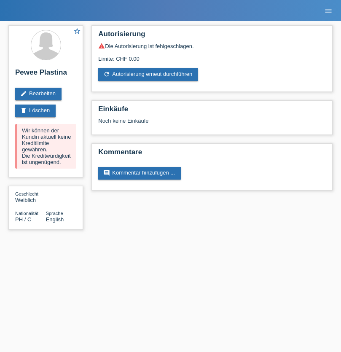 This screenshot has width=341, height=352. What do you see at coordinates (30, 197) in the screenshot?
I see `div: Weiblich` at bounding box center [30, 197].